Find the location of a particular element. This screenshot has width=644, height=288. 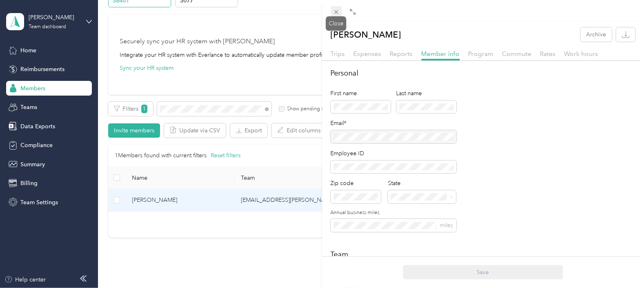

div: Close is located at coordinates (336, 23).